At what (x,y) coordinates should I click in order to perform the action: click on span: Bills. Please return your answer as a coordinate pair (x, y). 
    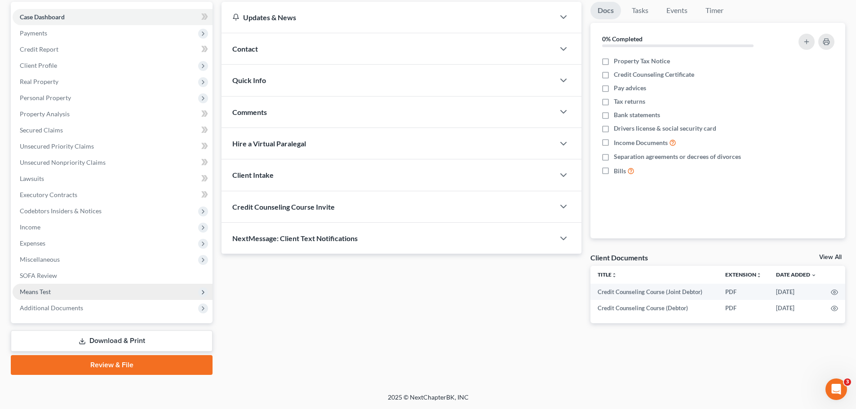
    Looking at the image, I should click on (620, 171).